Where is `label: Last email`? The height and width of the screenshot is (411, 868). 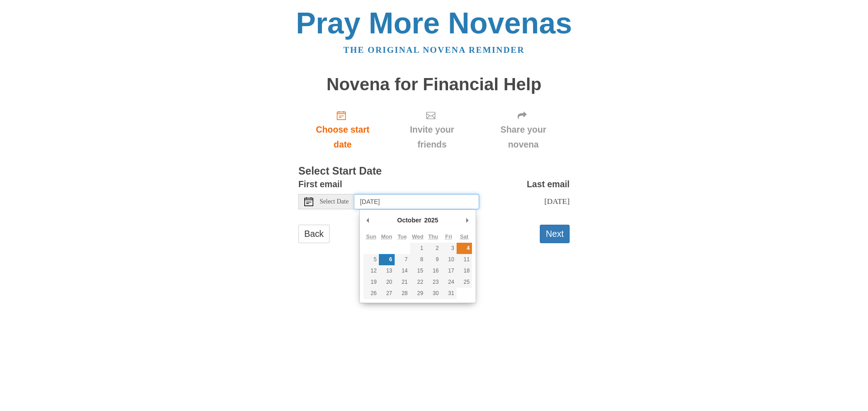
label: Last email is located at coordinates (548, 184).